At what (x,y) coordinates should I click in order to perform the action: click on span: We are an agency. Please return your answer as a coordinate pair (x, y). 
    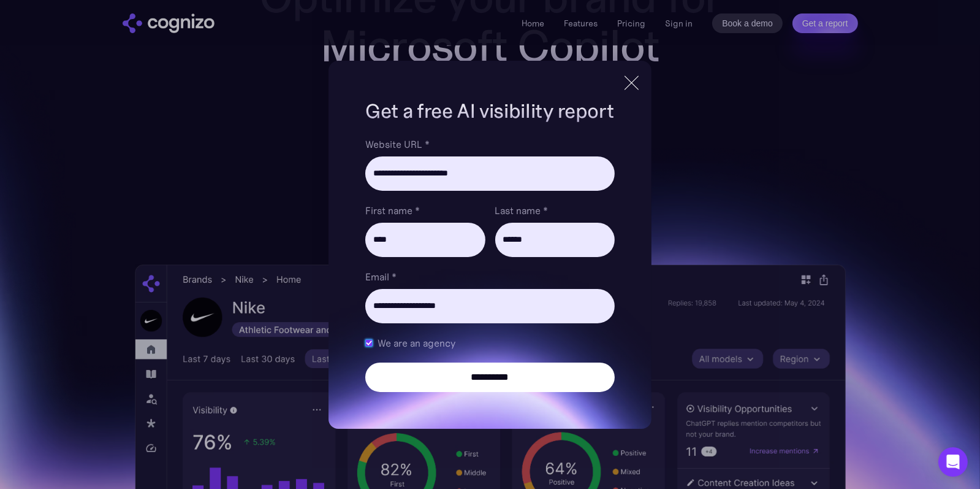
    Looking at the image, I should click on (416, 343).